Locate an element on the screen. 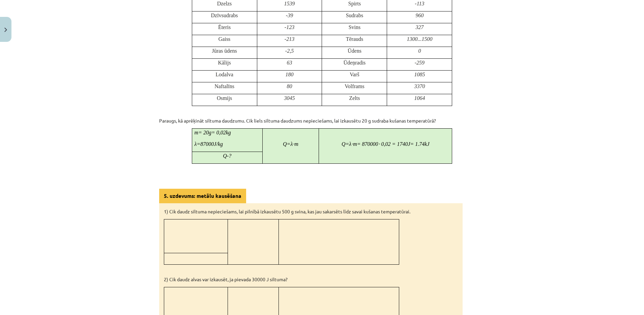 This screenshot has width=644, height=315. 113 is located at coordinates (420, 3).